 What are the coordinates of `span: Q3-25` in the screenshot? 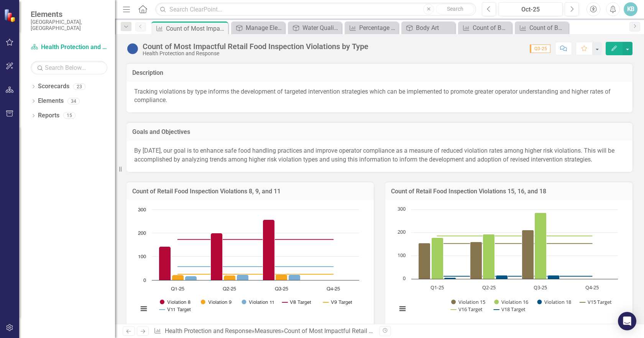 It's located at (540, 49).